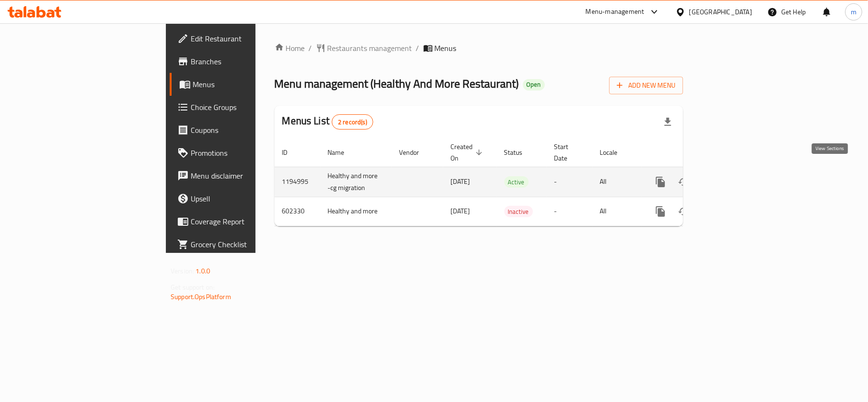 The width and height of the screenshot is (868, 402). Describe the element at coordinates (247, 107) in the screenshot. I see `span: Choice Groups` at that location.